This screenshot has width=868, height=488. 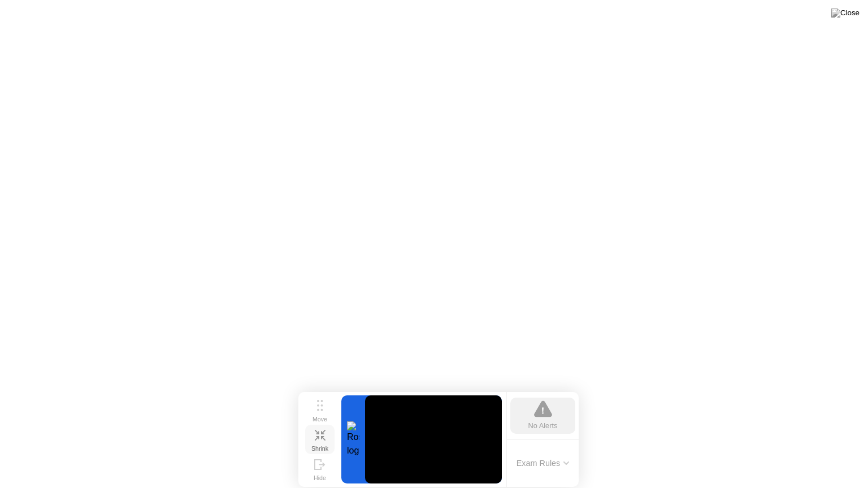 I want to click on button: Move, so click(x=320, y=410).